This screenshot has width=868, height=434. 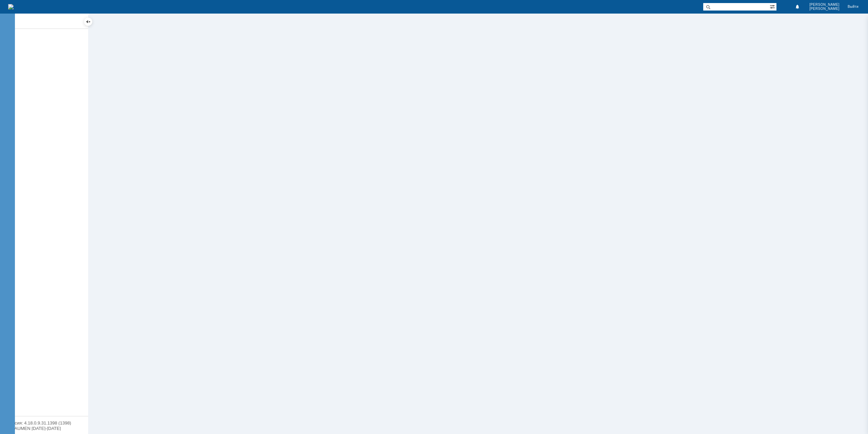 What do you see at coordinates (88, 22) in the screenshot?
I see `div: Скрыть меню` at bounding box center [88, 22].